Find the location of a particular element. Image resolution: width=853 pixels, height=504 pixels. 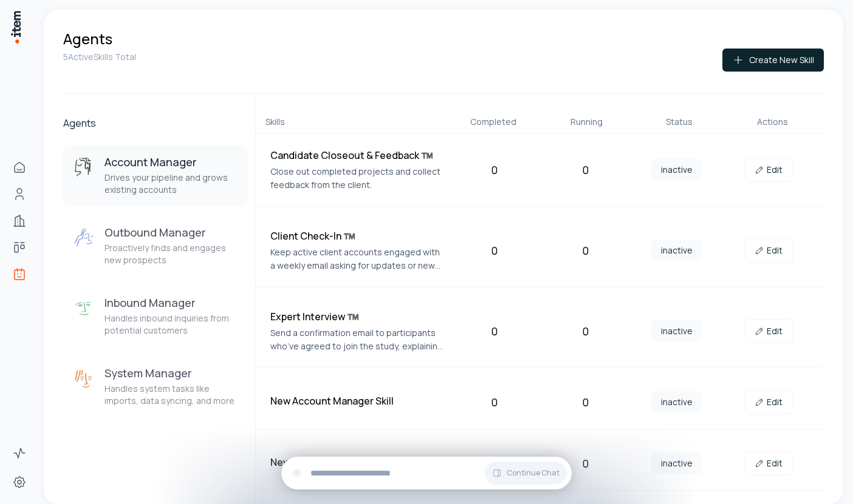

p: Close out completed projects and collect feedback from the client. is located at coordinates (357, 179).